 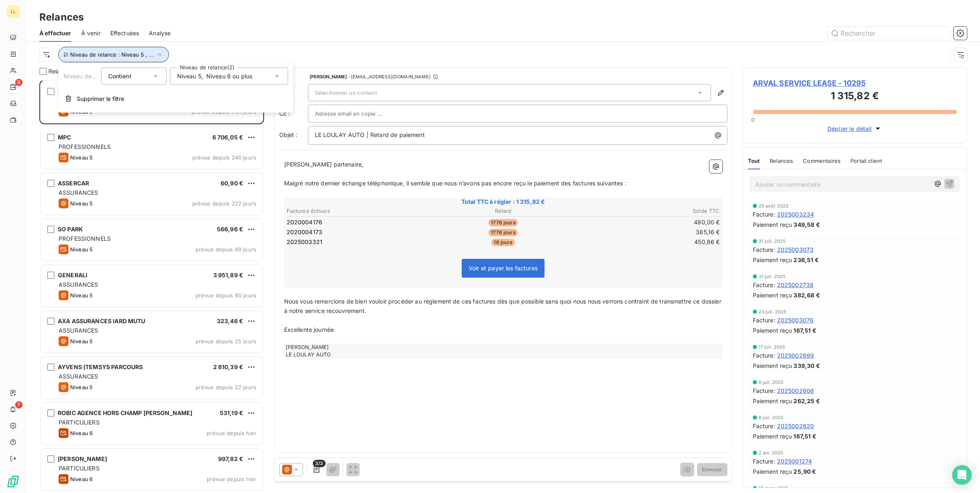 I want to click on span: 2025002608, so click(x=795, y=391).